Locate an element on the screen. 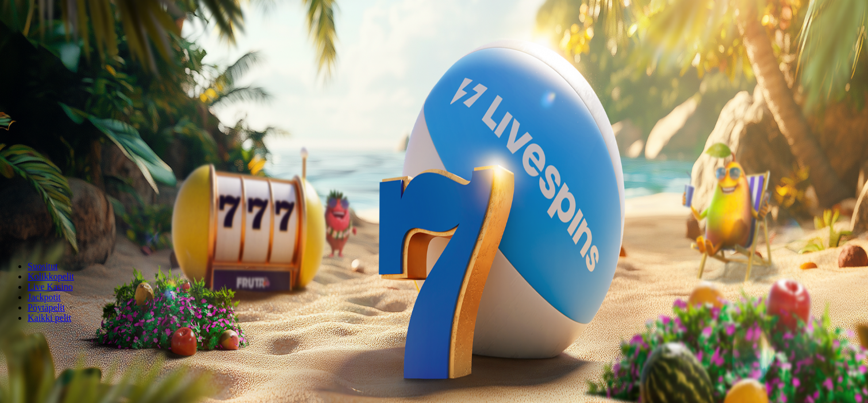 The image size is (868, 403). span: Pöytäpelit is located at coordinates (46, 307).